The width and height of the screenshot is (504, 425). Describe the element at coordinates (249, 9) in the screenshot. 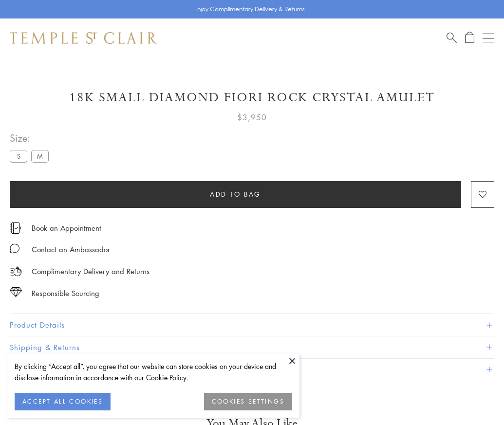

I see `p: Enjoy Complimentary Delivery & Returns` at that location.